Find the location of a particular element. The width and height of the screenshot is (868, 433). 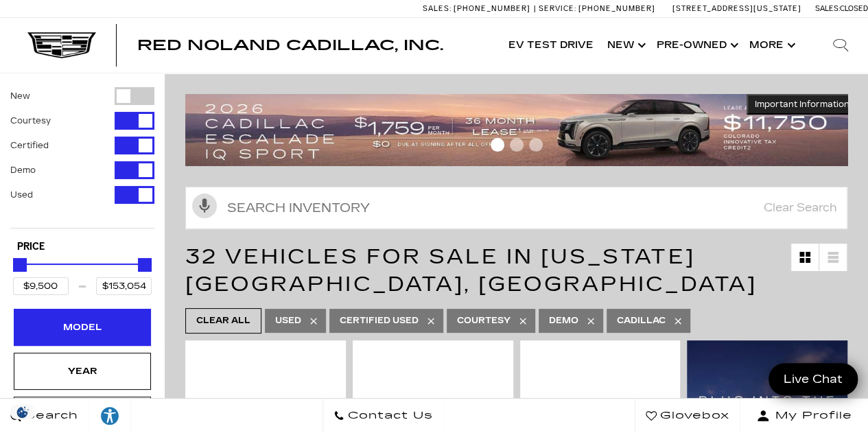

div: YearYear is located at coordinates (82, 371).